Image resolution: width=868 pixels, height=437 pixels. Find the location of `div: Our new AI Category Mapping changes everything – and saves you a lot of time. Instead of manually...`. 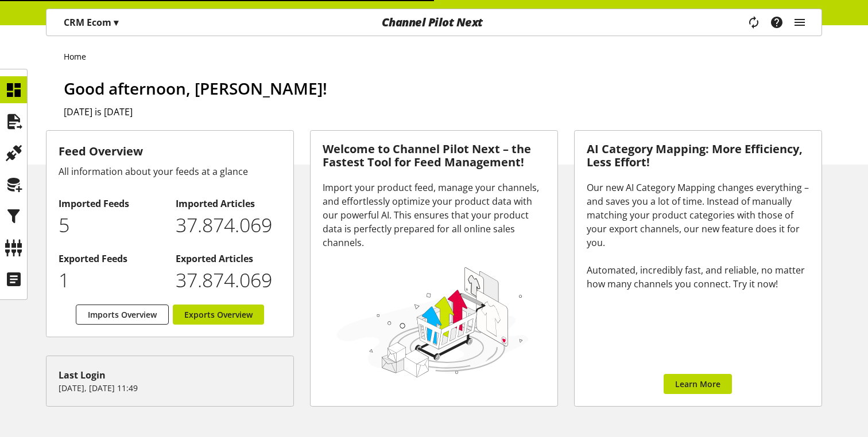

div: Our new AI Category Mapping changes everything – and saves you a lot of time. Instead of manually... is located at coordinates (699, 236).